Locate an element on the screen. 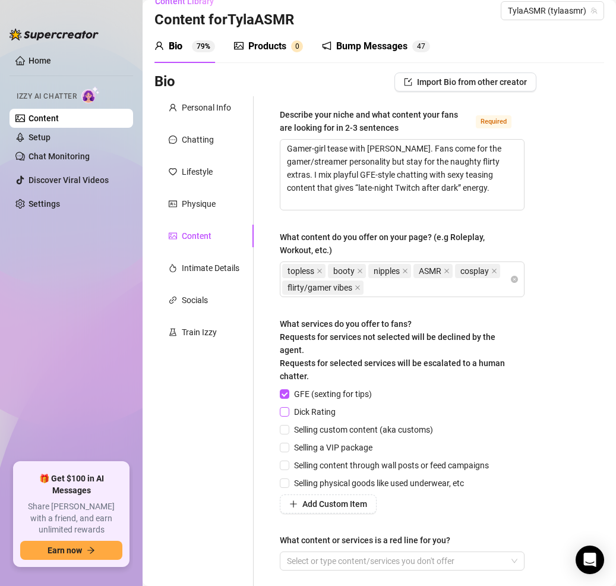 The height and width of the screenshot is (586, 616). span: Earn now is located at coordinates (65, 550).